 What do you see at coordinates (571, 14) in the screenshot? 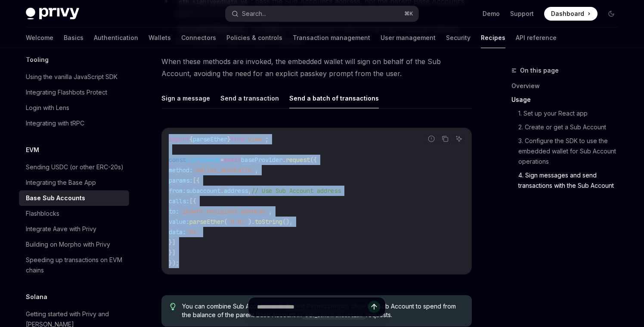
I see `a: Dashboard` at bounding box center [571, 14].